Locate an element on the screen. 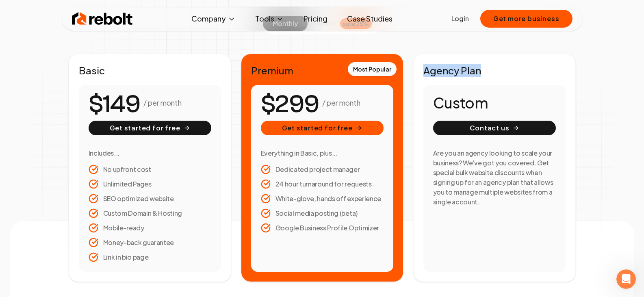 The width and height of the screenshot is (644, 297). number-flow-react: $299 is located at coordinates (290, 104).